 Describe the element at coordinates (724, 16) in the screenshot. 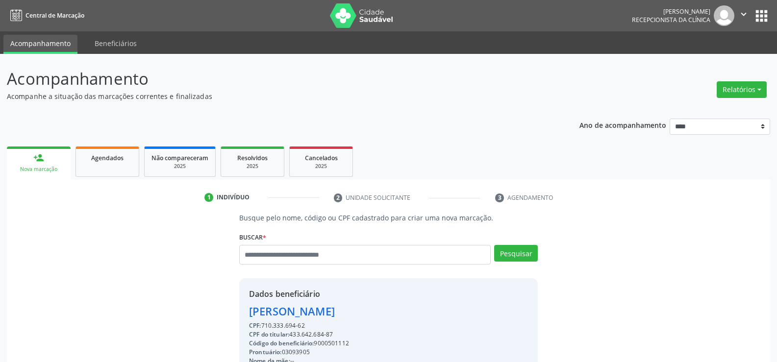

I see `img: img` at that location.